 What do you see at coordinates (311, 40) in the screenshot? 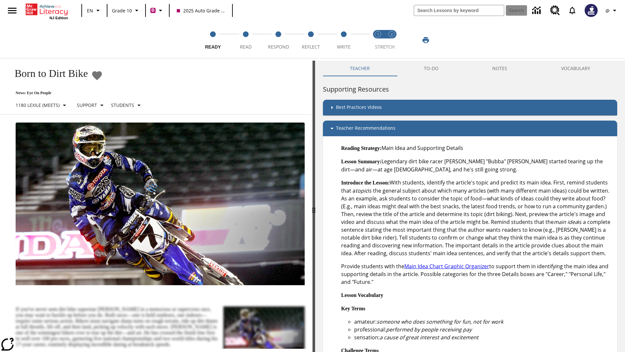
I see `button: Reflect step 4 of 5` at bounding box center [311, 40].